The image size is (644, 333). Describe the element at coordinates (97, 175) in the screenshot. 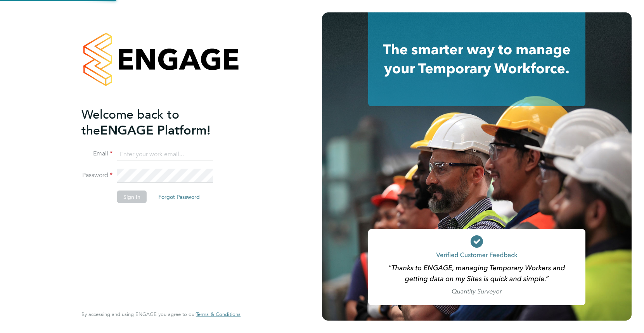

I see `label: Password` at that location.